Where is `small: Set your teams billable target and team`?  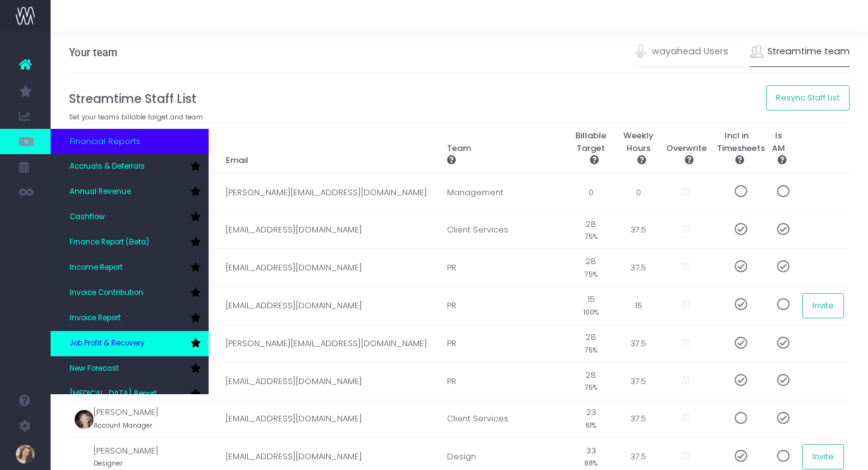
small: Set your teams billable target and team is located at coordinates (136, 116).